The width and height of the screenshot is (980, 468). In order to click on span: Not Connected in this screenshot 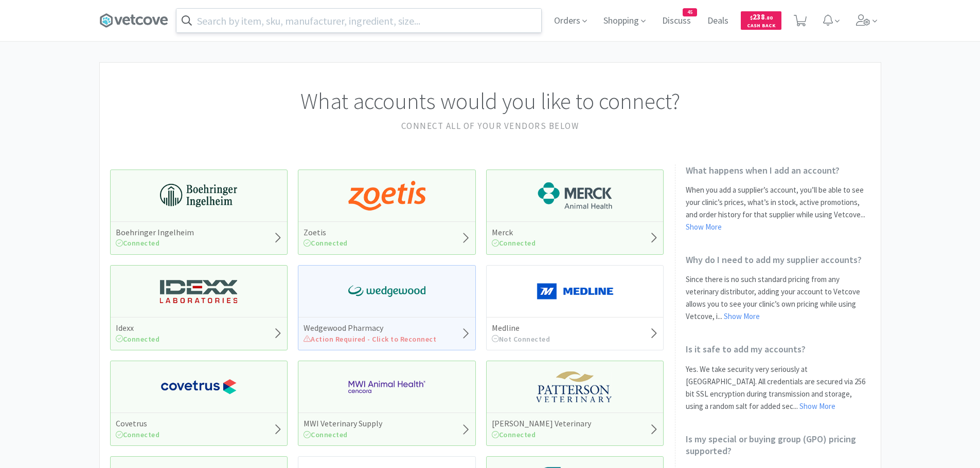, I will do `click(521, 339)`.